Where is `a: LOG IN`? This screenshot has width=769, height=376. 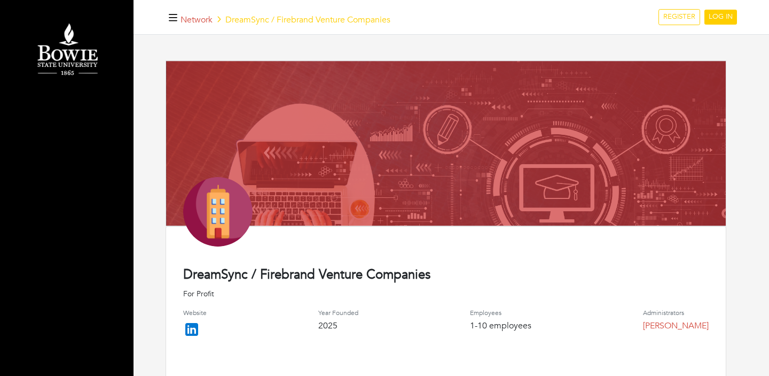 a: LOG IN is located at coordinates (721, 17).